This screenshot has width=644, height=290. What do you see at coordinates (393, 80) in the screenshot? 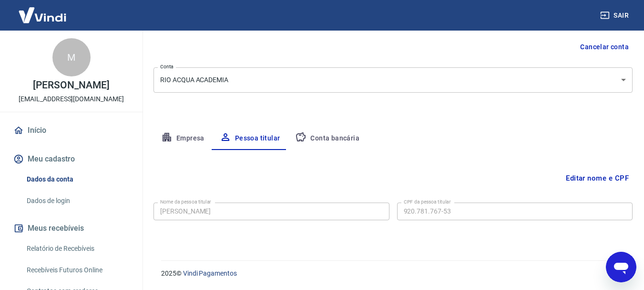
I see `div: RIO ACQUA ACADEMIA` at bounding box center [393, 80].